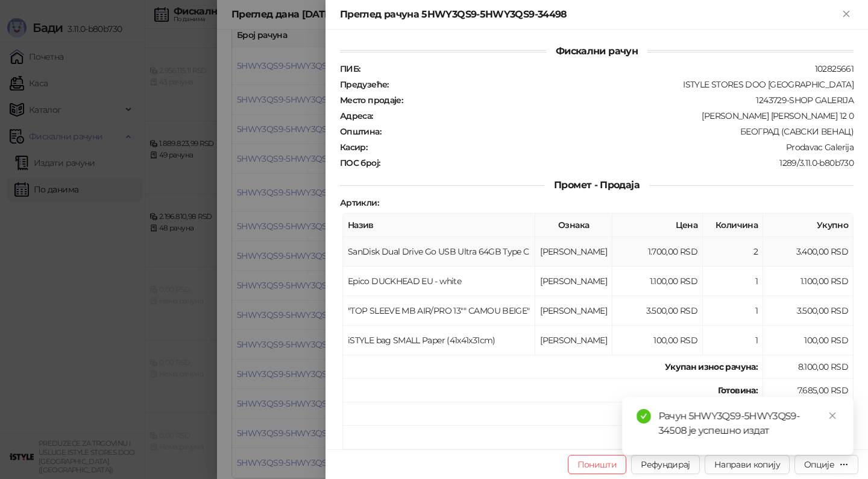 This screenshot has height=479, width=868. I want to click on span: check-circle, so click(644, 416).